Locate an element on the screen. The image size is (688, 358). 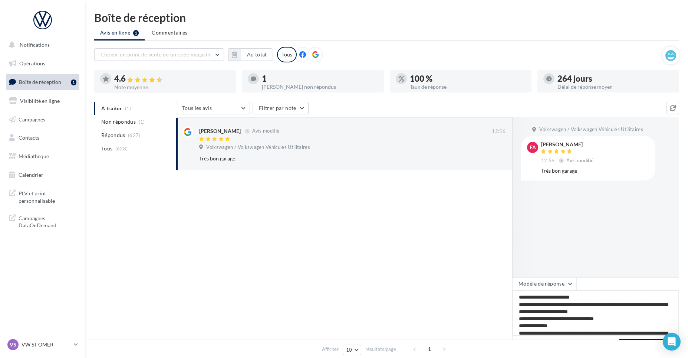
span: 10 is located at coordinates (349, 349).